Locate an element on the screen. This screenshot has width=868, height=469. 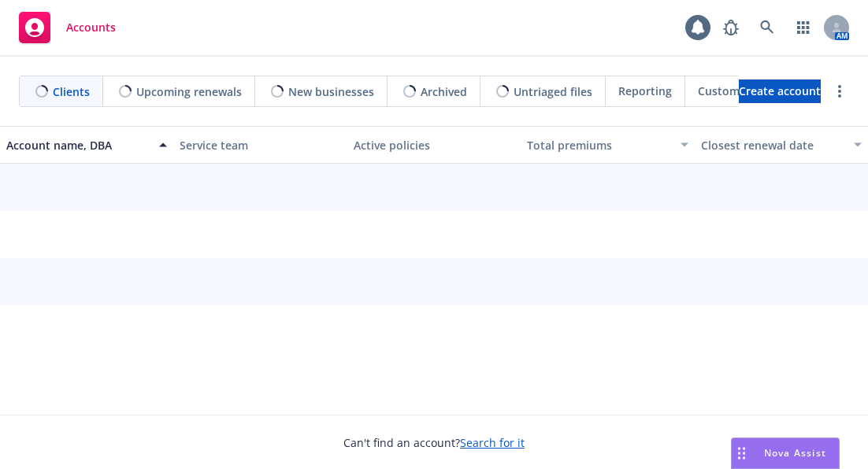
a: Search is located at coordinates (767, 28).